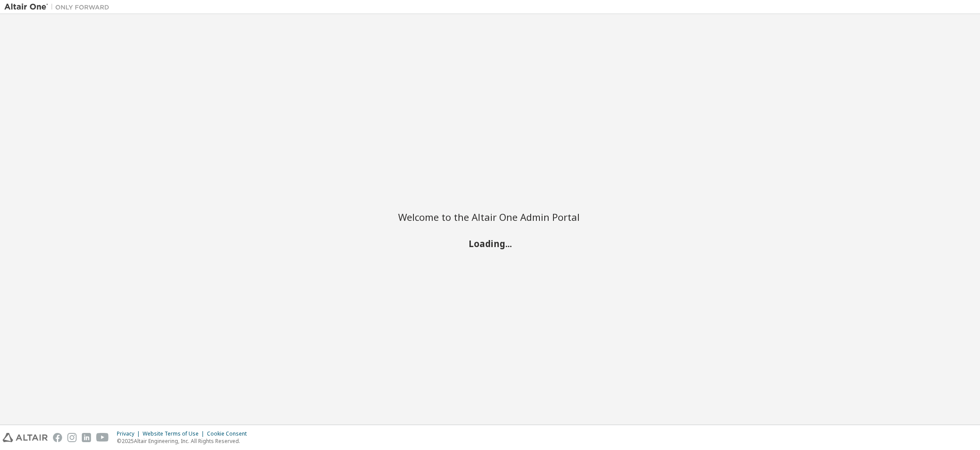  Describe the element at coordinates (72, 438) in the screenshot. I see `img: instagram.svg` at that location.